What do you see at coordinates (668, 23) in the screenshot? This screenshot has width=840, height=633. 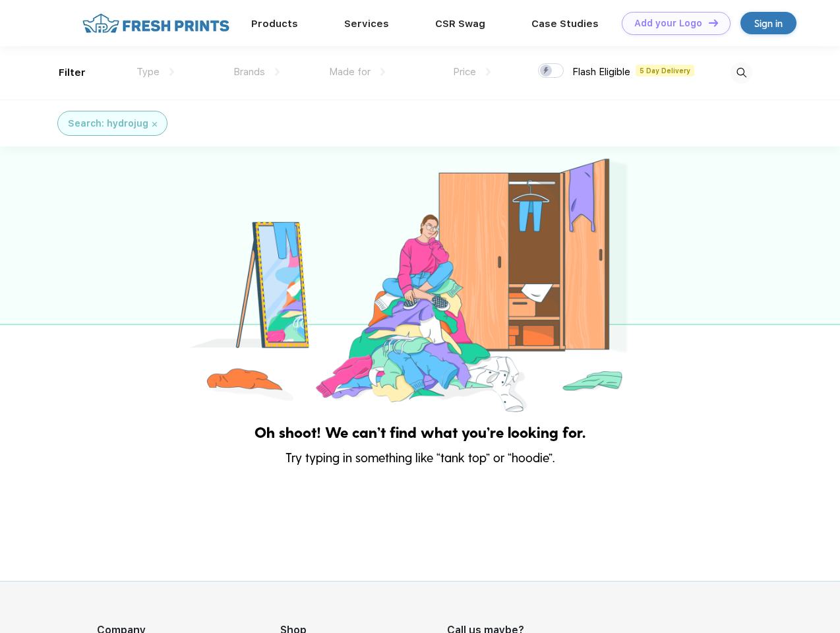 I see `div: Add your Logo` at bounding box center [668, 23].